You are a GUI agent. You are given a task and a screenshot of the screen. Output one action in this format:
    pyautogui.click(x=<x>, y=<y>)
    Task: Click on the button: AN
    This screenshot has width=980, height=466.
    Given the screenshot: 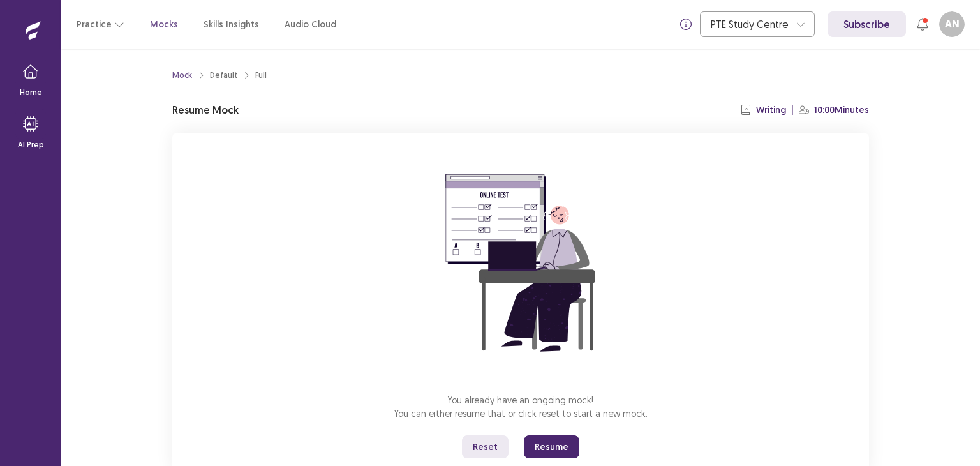 What is the action you would take?
    pyautogui.click(x=952, y=24)
    